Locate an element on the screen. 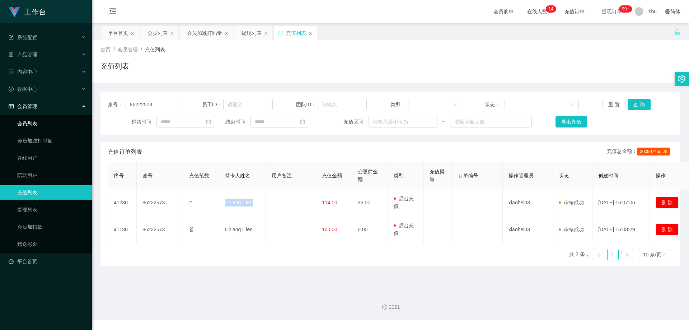 This screenshot has width=689, height=330. span: 持卡人姓名 is located at coordinates (237, 175).